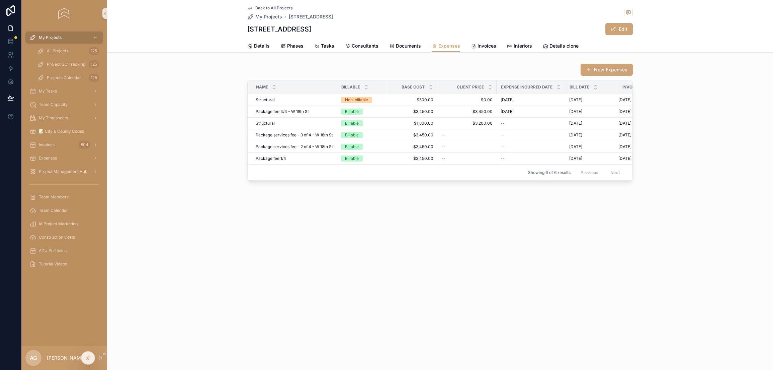  What do you see at coordinates (294, 135) in the screenshot?
I see `a: Package services fee - 3 of 4 - W 18th St` at bounding box center [294, 135].